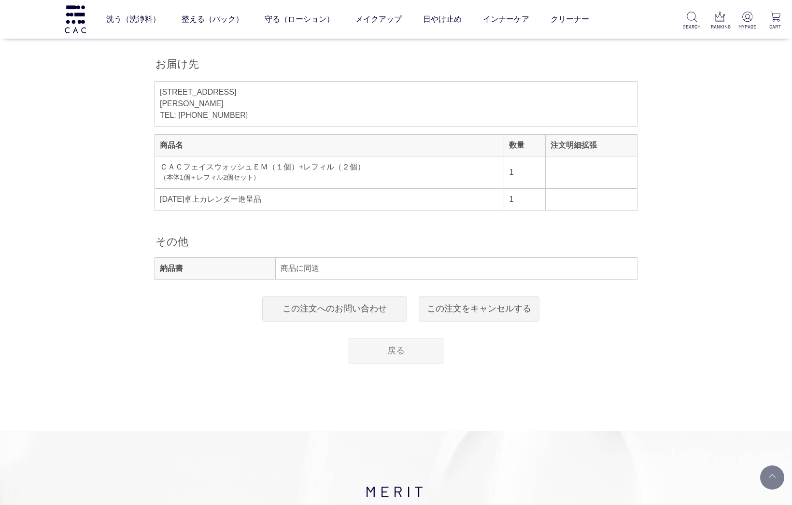 Image resolution: width=792 pixels, height=505 pixels. I want to click on a: クリーナー, so click(570, 19).